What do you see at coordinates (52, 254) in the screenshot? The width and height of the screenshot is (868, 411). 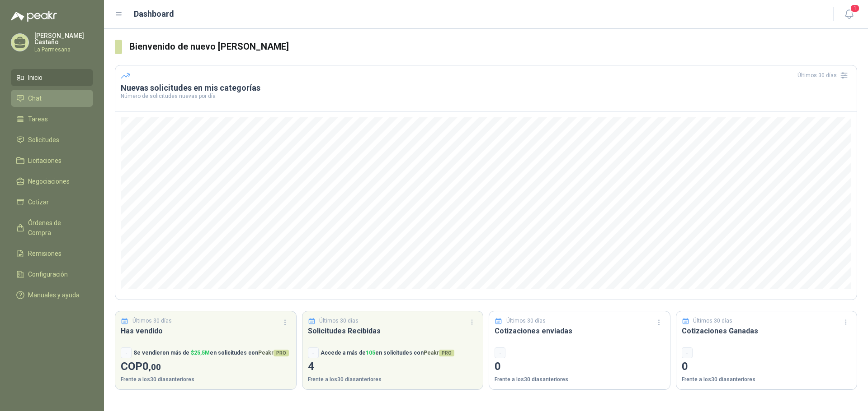 I see `a: Remisiones` at bounding box center [52, 254].